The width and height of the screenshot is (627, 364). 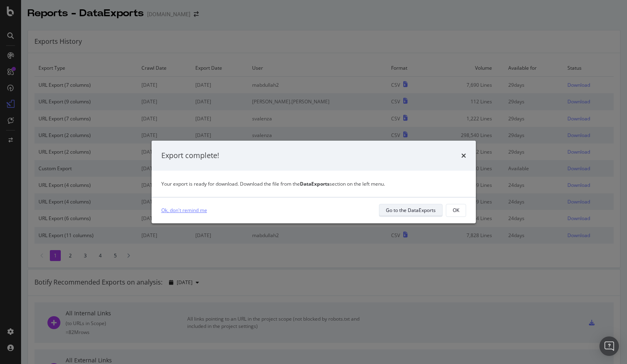 I want to click on a: Ok, don't remind me, so click(x=184, y=210).